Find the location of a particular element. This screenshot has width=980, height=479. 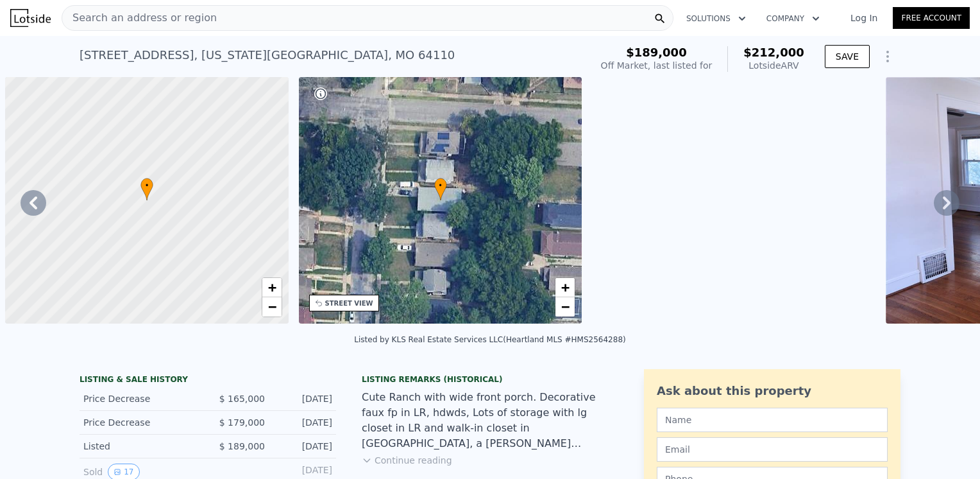

div: STREET VIEW is located at coordinates (349, 303).